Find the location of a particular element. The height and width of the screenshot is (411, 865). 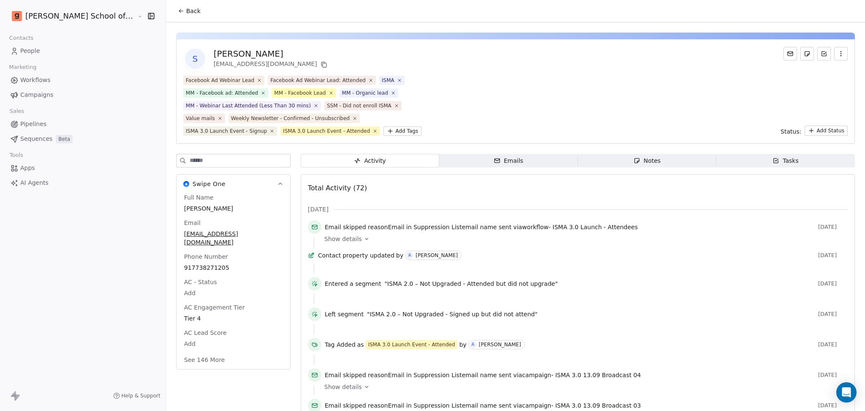

span: ISMA 3.0 13.09 Broadcast 04 is located at coordinates (598, 375).